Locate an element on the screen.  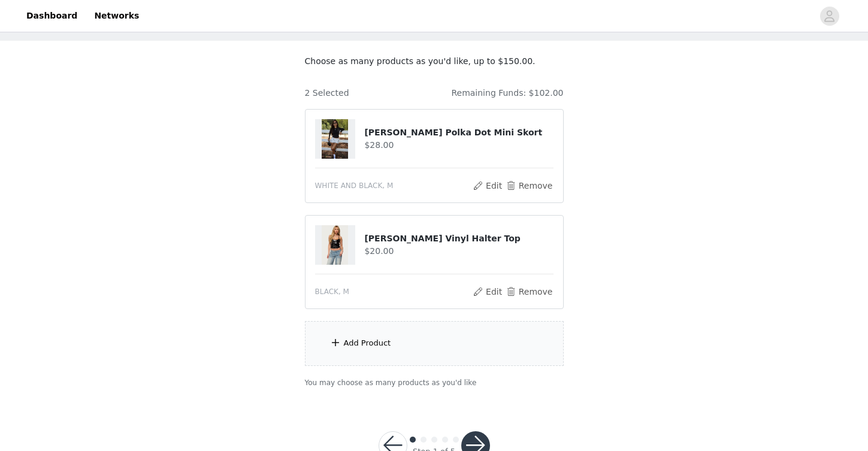
p: Choose as many products as you'd like, up to $150.00. is located at coordinates (434, 61).